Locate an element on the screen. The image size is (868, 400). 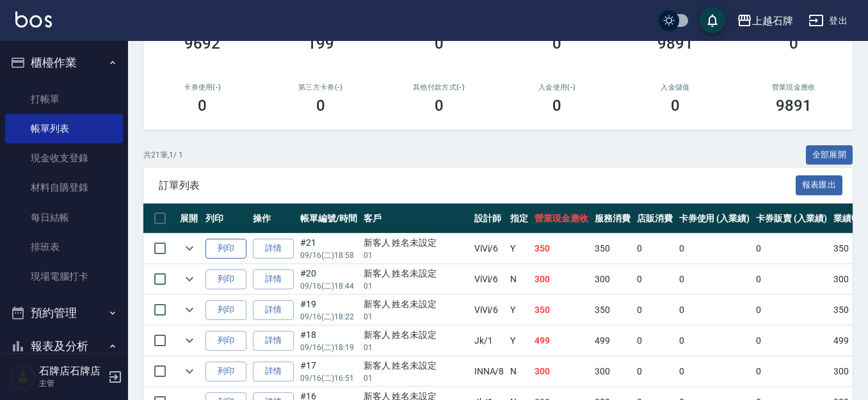
th: 指定 is located at coordinates (519, 218).